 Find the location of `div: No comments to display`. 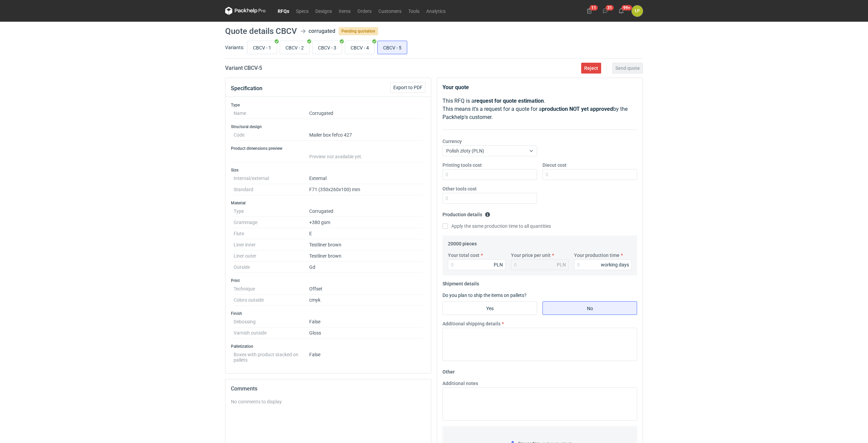

div: No comments to display is located at coordinates (328, 401).